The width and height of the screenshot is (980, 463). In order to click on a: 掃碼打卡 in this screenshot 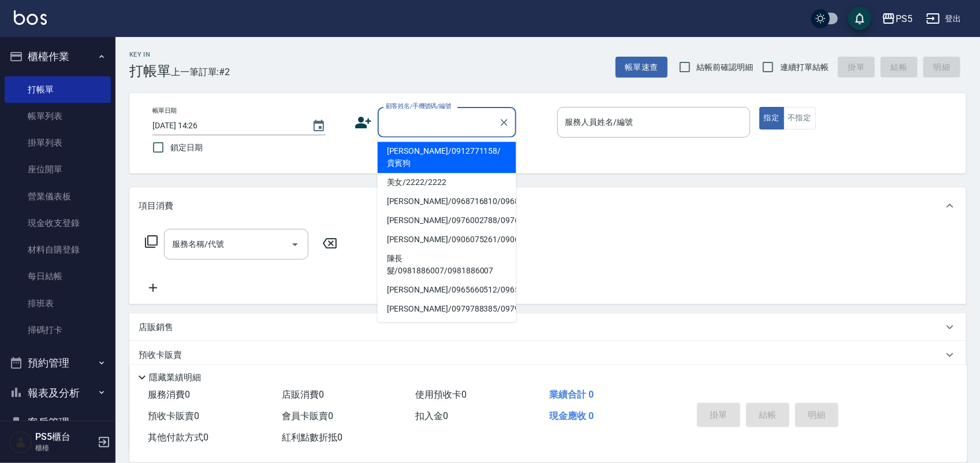, I will do `click(58, 330)`.